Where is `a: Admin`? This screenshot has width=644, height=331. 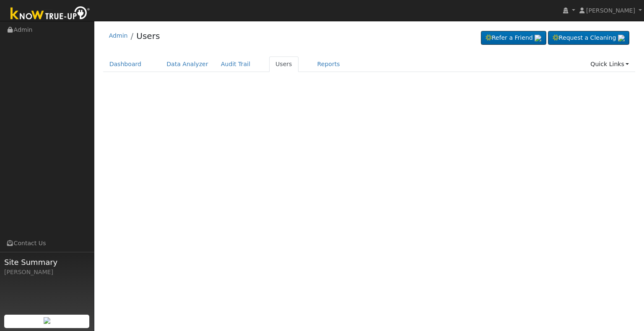
a: Admin is located at coordinates (118, 36).